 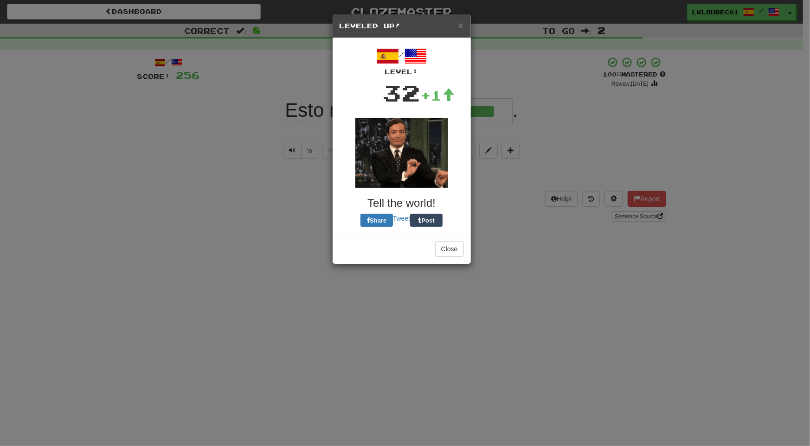 I want to click on a: Tweet, so click(x=401, y=218).